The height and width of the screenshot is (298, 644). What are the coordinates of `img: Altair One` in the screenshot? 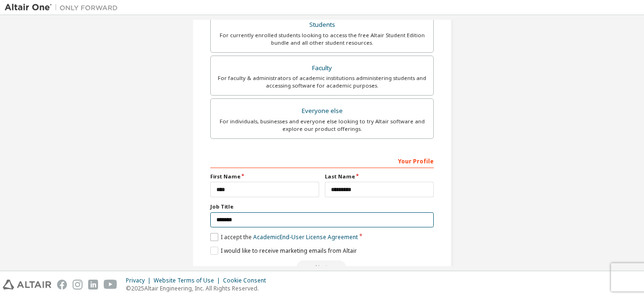 It's located at (64, 8).